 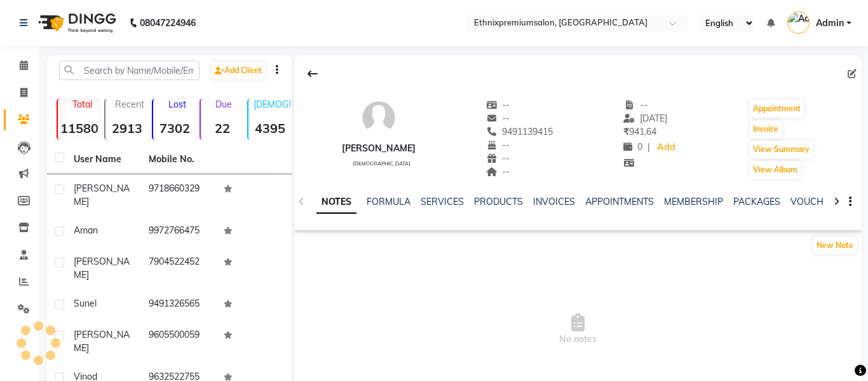 What do you see at coordinates (178, 231) in the screenshot?
I see `td: 9972766475` at bounding box center [178, 231].